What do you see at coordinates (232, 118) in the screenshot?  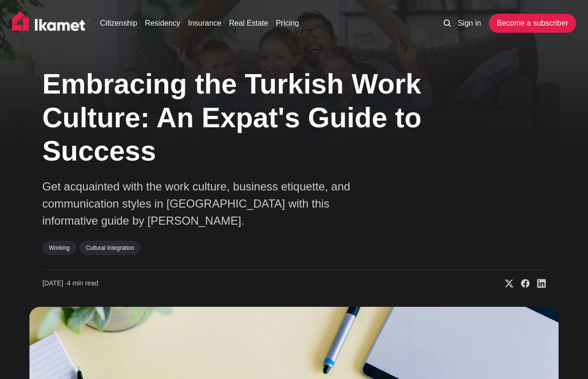 I see `h1: Embracing the Turkish Work Culture: An Expat's Guide to Success` at bounding box center [232, 118].